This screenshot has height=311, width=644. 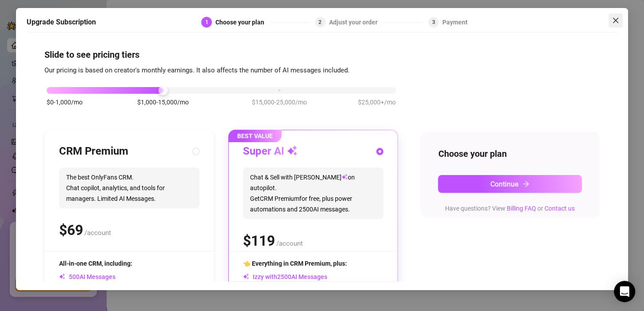 I want to click on h4: Choose your plan, so click(x=510, y=154).